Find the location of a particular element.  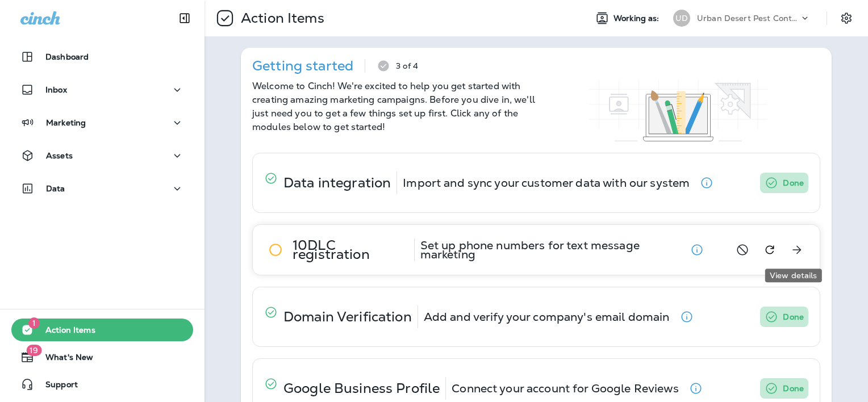

p: Set up phone numbers for text message marketing is located at coordinates (550, 250).